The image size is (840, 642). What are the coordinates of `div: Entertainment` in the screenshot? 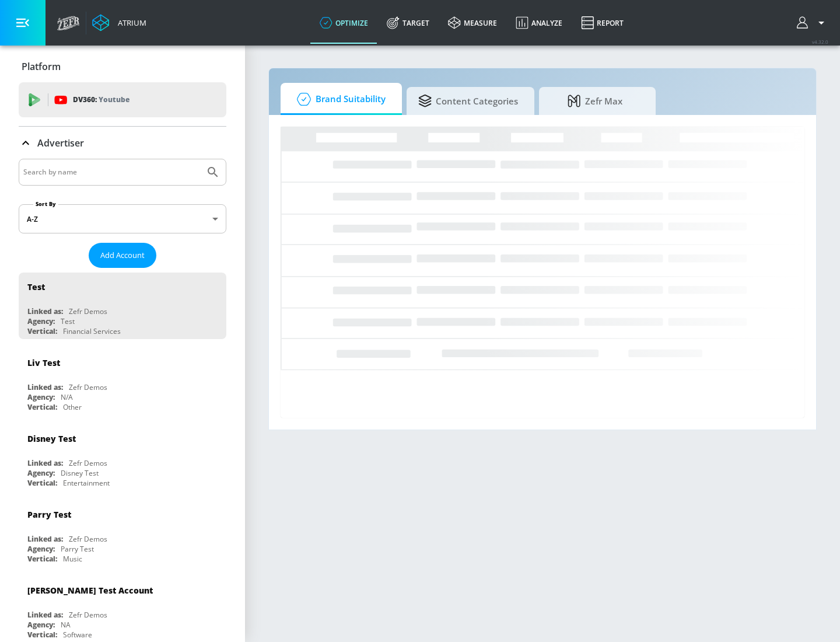 It's located at (86, 483).